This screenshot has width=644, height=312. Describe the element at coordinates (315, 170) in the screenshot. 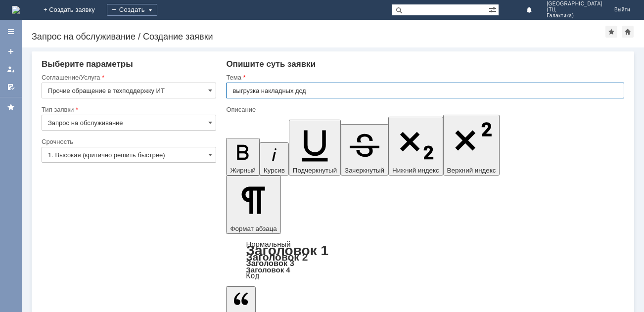

I see `span: Подчеркнутый` at that location.